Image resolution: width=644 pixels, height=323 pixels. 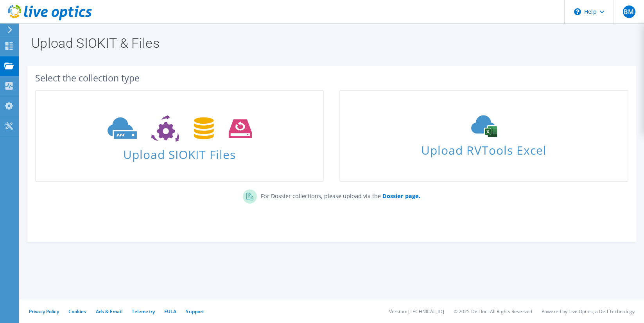 I want to click on a: Upload RVTools Excel, so click(x=484, y=136).